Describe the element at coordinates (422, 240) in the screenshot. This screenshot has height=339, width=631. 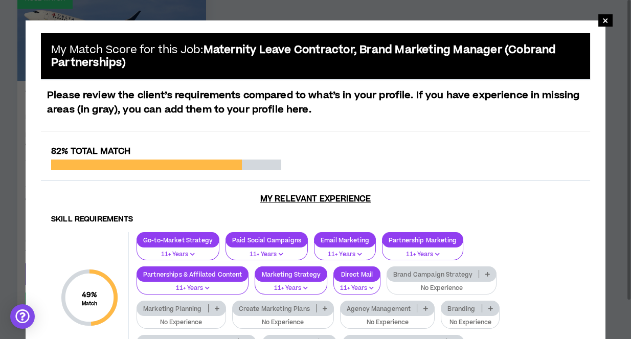
I see `p: Partnership Marketing` at that location.